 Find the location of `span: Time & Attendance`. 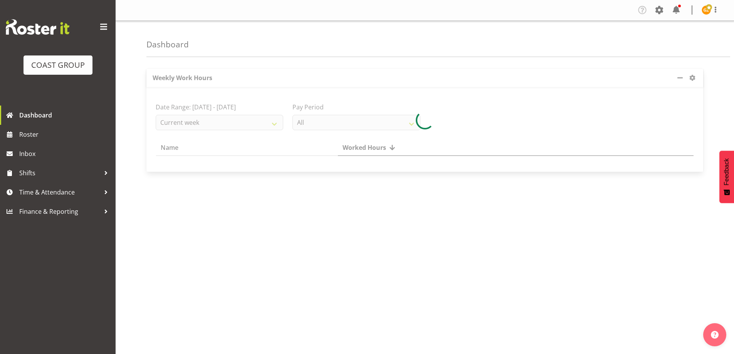

span: Time & Attendance is located at coordinates (60, 192).